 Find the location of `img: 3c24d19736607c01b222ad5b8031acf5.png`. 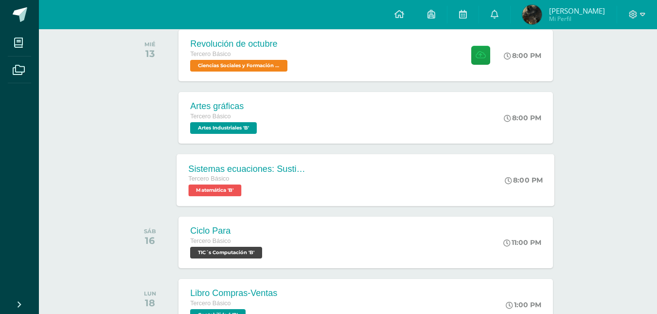

img: 3c24d19736607c01b222ad5b8031acf5.png is located at coordinates (532, 15).